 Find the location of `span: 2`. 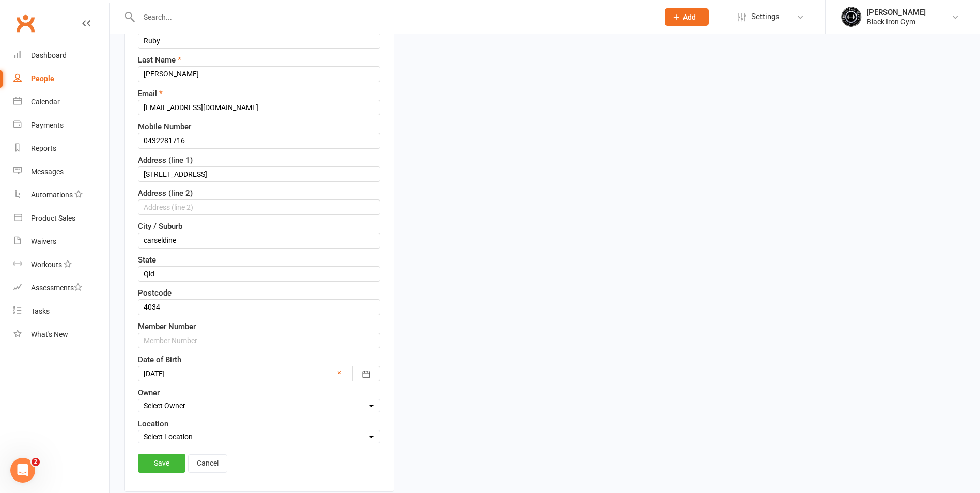

span: 2 is located at coordinates (36, 462).